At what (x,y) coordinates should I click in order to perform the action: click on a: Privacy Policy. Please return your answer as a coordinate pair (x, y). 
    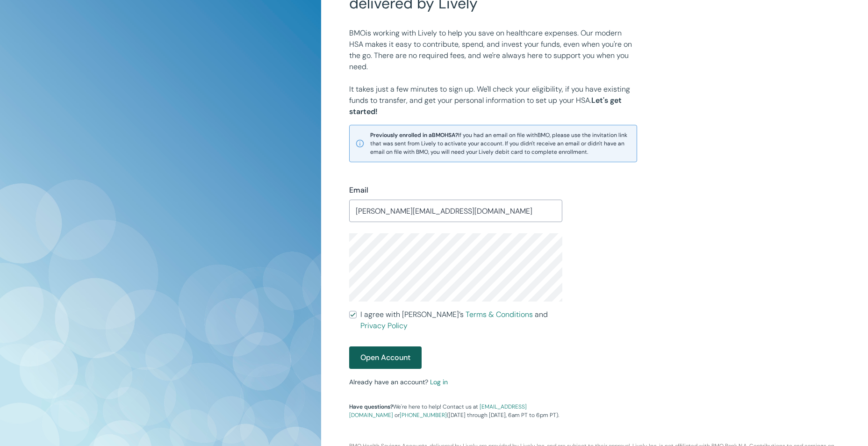
    Looking at the image, I should click on (384, 325).